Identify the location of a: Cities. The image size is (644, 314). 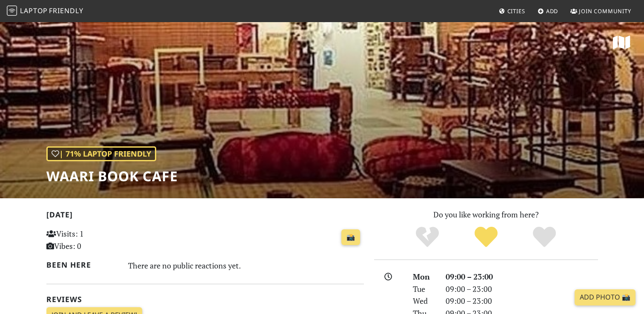
(512, 11).